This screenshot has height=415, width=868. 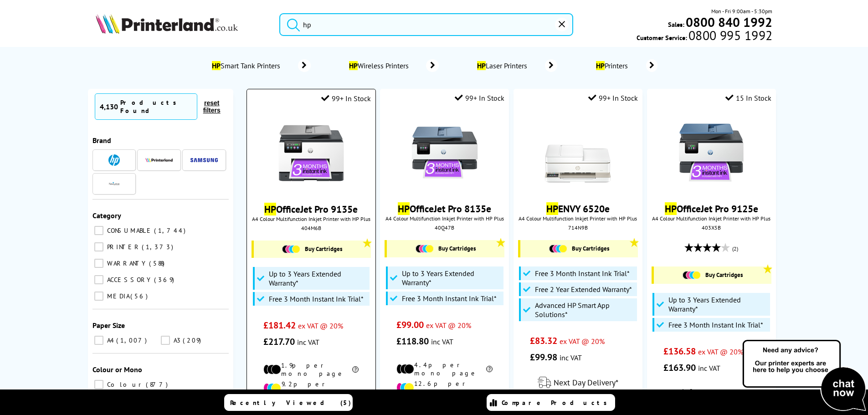 What do you see at coordinates (729, 22) in the screenshot?
I see `b: 0800 840 1992` at bounding box center [729, 22].